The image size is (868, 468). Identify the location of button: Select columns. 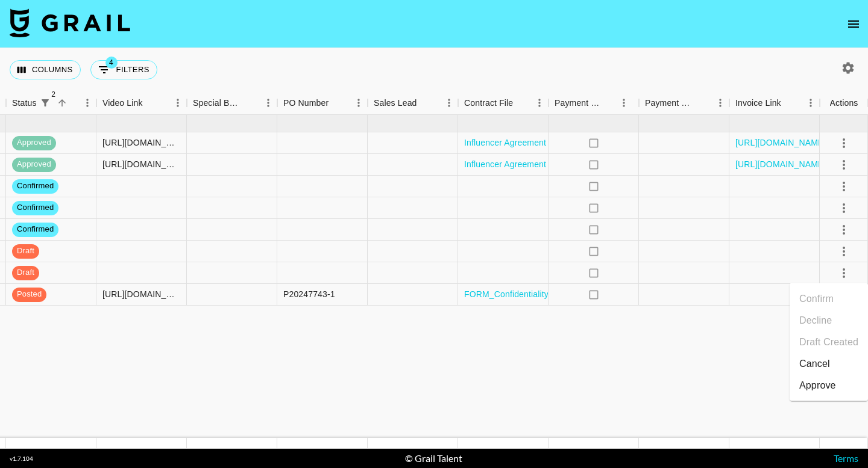
(45, 70).